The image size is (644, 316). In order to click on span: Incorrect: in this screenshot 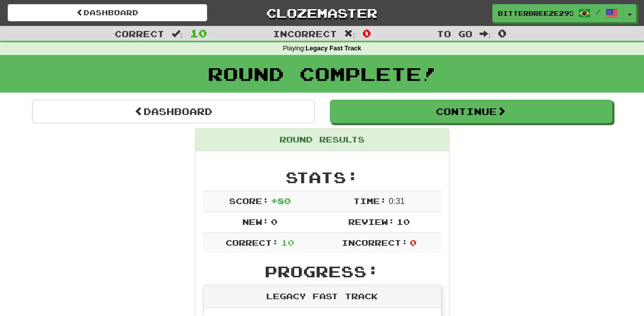, I will do `click(375, 243)`.